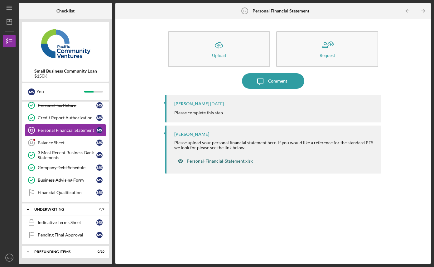 The width and height of the screenshot is (434, 267). What do you see at coordinates (67, 155) in the screenshot?
I see `div: 3 Most Recent Business Bank Statements` at bounding box center [67, 155].